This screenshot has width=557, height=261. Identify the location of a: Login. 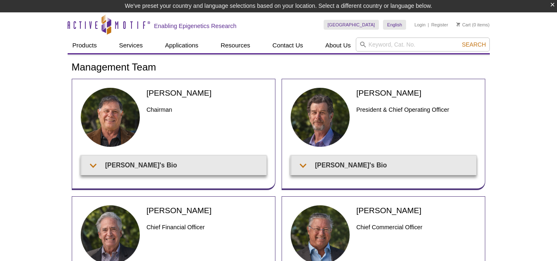
(420, 25).